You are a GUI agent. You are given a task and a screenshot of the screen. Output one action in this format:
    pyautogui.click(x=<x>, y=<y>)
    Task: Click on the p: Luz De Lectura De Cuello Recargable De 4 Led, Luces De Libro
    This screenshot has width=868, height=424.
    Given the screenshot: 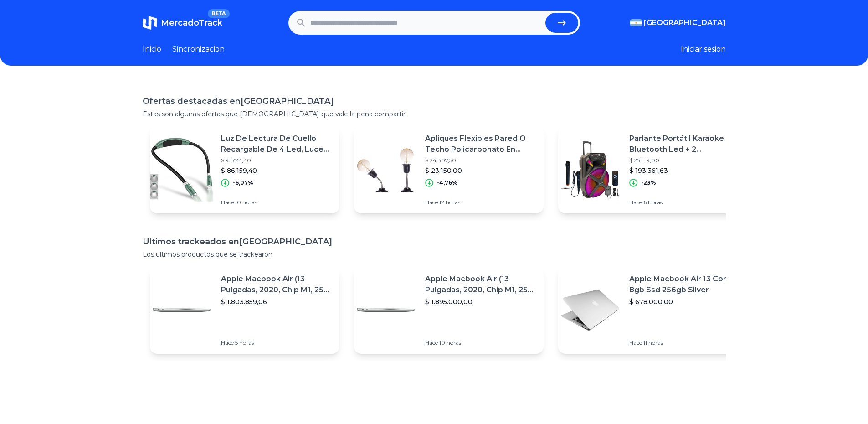 What is the action you would take?
    pyautogui.click(x=277, y=144)
    